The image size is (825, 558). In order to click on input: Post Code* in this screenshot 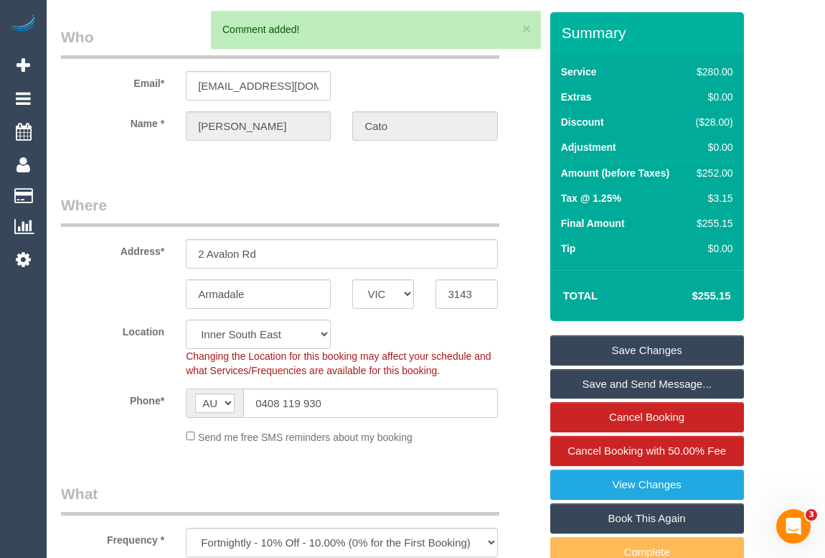, I will do `click(466, 293)`.